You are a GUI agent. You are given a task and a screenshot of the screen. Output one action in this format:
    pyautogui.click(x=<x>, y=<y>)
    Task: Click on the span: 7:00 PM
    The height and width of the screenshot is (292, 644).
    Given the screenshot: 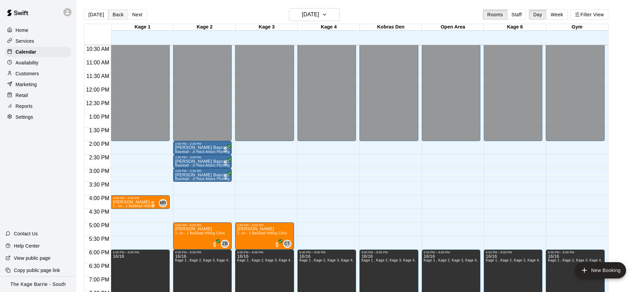 What is the action you would take?
    pyautogui.click(x=99, y=279)
    